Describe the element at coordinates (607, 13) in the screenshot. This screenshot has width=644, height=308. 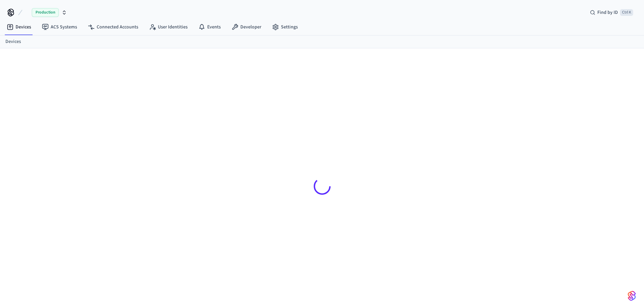
I see `span: Find by ID` at that location.